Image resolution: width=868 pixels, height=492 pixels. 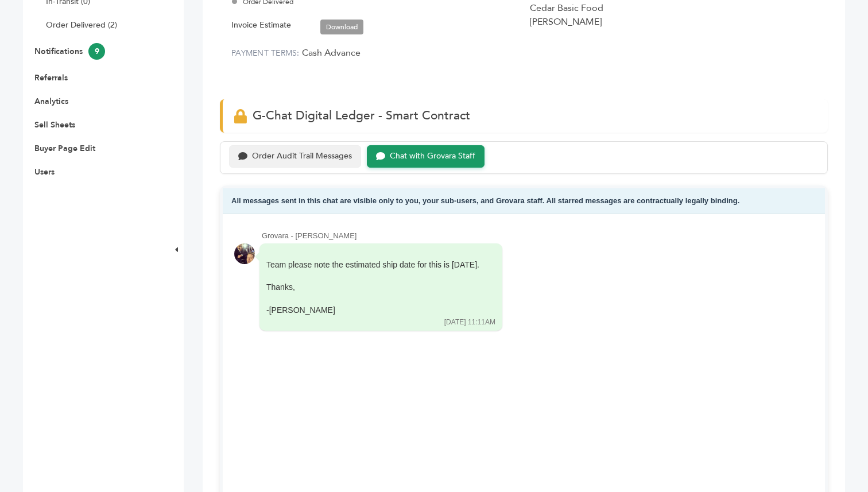 I want to click on div: Cedar Basic Food, so click(x=673, y=8).